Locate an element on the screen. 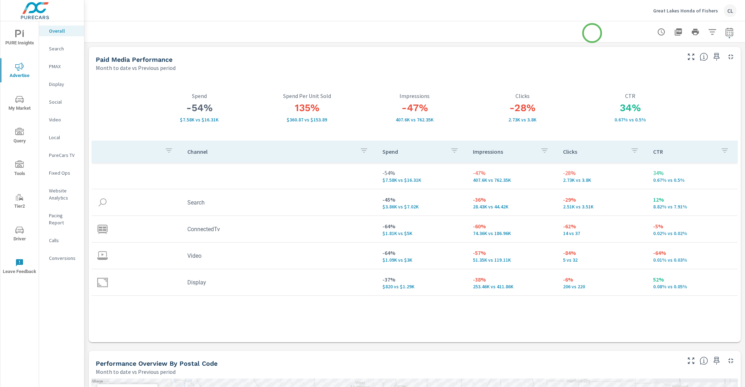  p: 74,364 vs 186,964 is located at coordinates (512, 233).